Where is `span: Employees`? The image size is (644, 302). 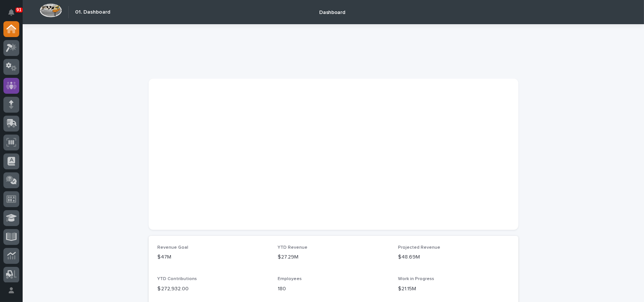 span: Employees is located at coordinates (290, 280).